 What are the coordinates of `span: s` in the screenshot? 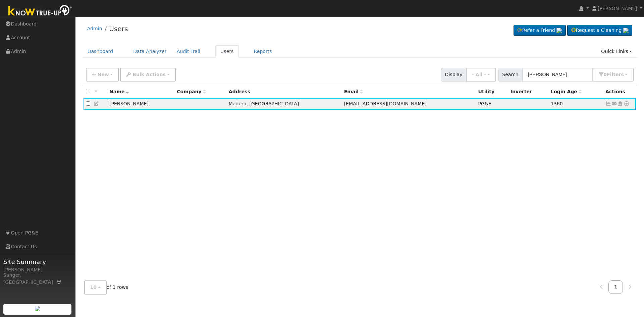 It's located at (622, 74).